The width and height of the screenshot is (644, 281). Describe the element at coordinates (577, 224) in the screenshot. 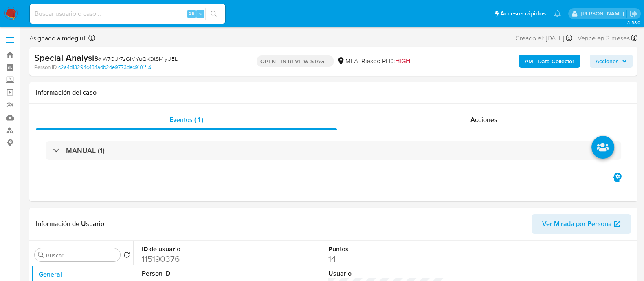

I see `span: Ver Mirada por Persona` at that location.